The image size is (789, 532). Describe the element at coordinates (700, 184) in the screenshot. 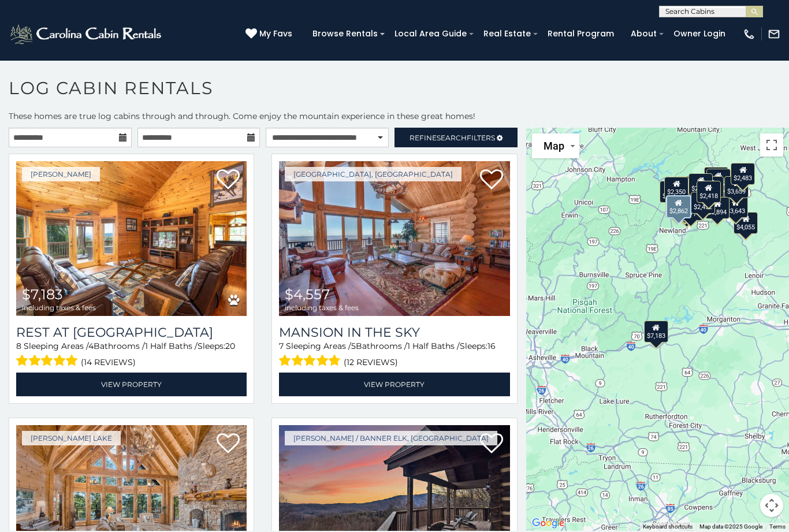

I see `div: $2,916` at that location.